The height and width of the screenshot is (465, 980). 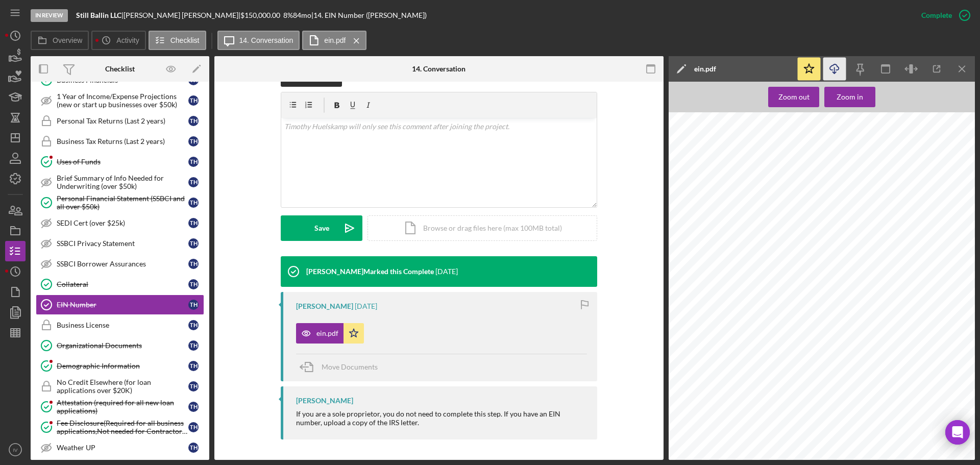 What do you see at coordinates (122, 162) in the screenshot?
I see `div: Uses of Funds` at bounding box center [122, 162].